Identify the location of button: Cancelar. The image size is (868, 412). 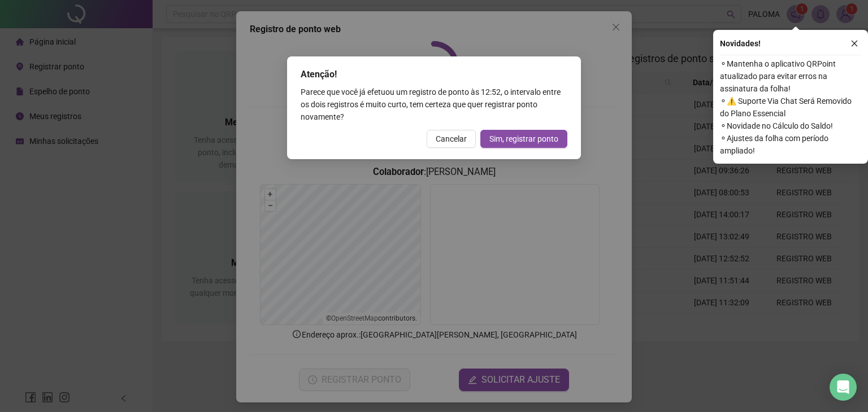
(451, 139).